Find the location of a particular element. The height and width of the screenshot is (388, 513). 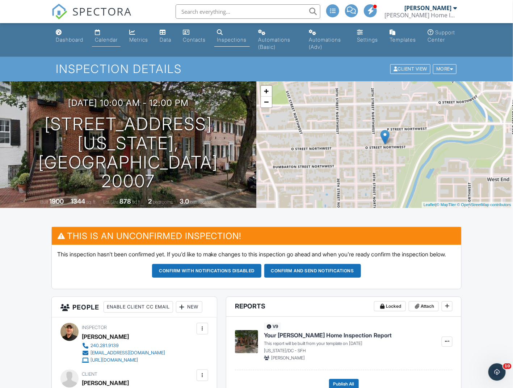

div: Settings is located at coordinates (367, 39).